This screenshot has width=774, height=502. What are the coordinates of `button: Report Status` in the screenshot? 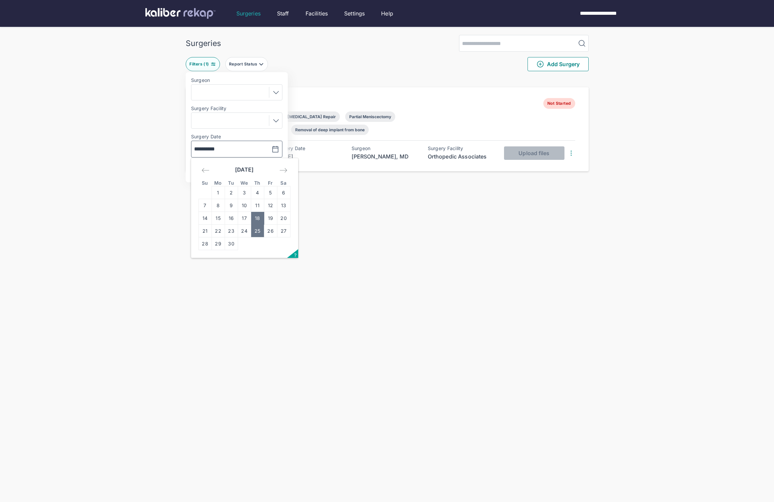 It's located at (246, 64).